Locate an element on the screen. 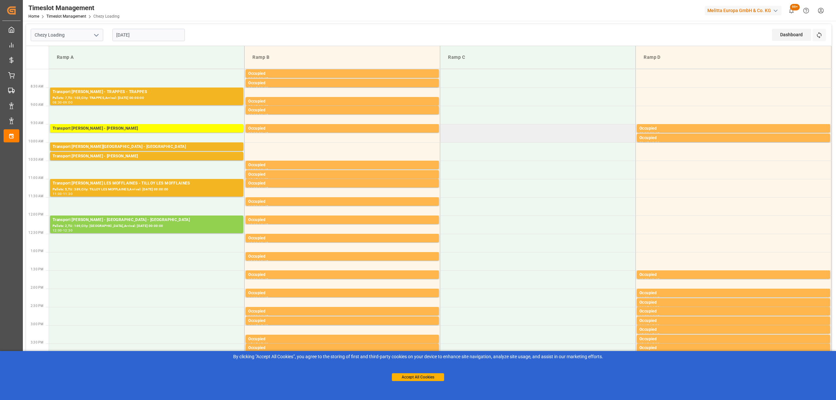 The image size is (836, 400). div: 12:15 is located at coordinates (263, 225).